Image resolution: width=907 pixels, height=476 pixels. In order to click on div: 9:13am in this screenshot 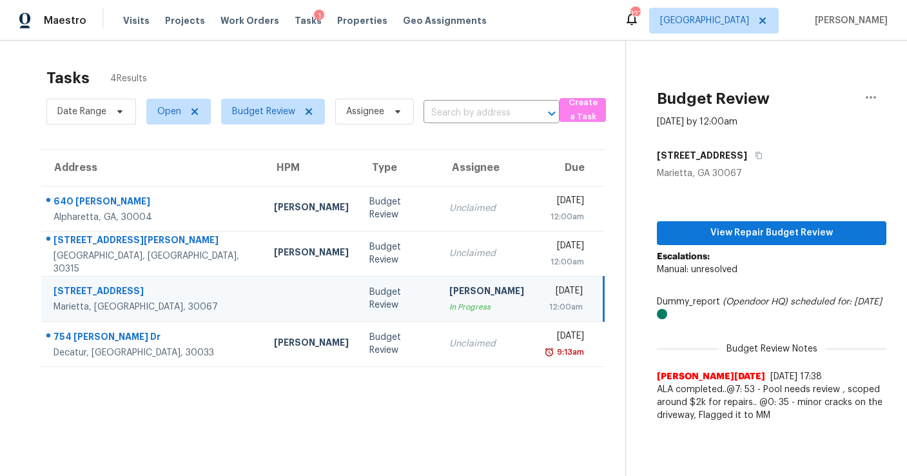, I will do `click(569, 352)`.